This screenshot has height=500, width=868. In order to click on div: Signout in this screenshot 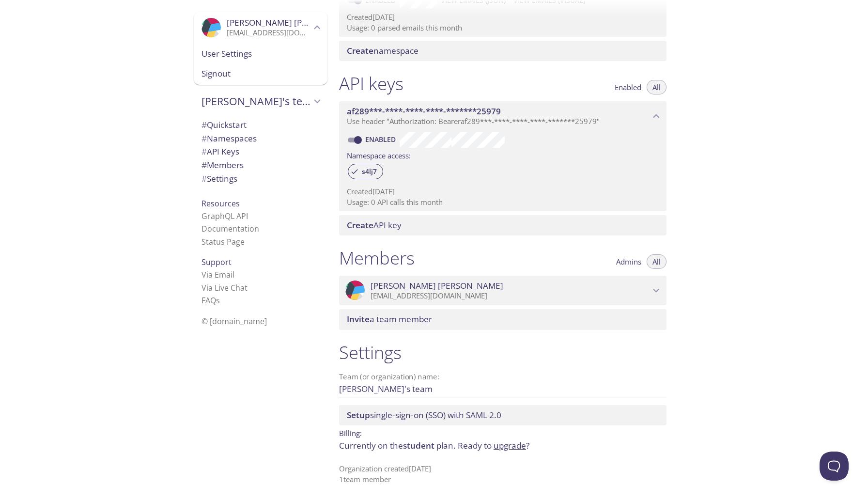, I will do `click(261, 74)`.